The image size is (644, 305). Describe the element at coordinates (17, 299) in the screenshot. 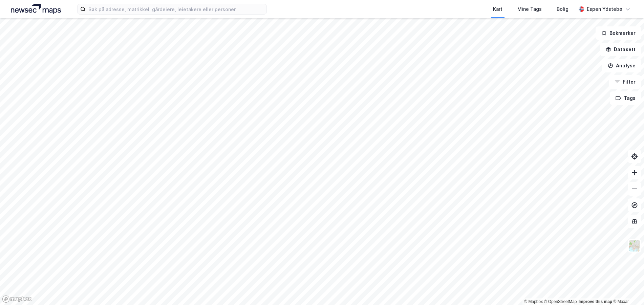

I see `a: Mapbox homepage` at that location.